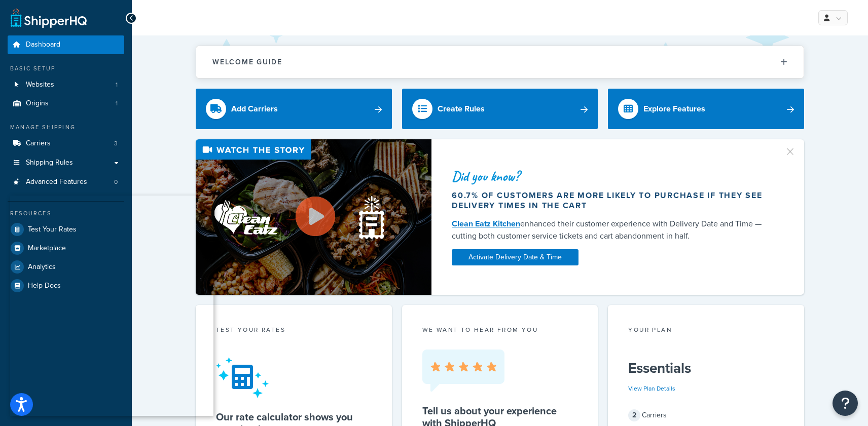 This screenshot has height=426, width=868. I want to click on div: Did you know?, so click(612, 176).